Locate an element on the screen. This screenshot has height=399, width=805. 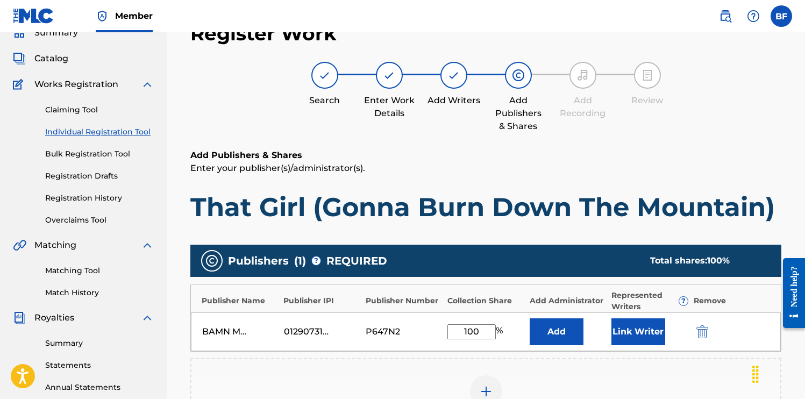
div: Open Resource Center is located at coordinates (19, 43).